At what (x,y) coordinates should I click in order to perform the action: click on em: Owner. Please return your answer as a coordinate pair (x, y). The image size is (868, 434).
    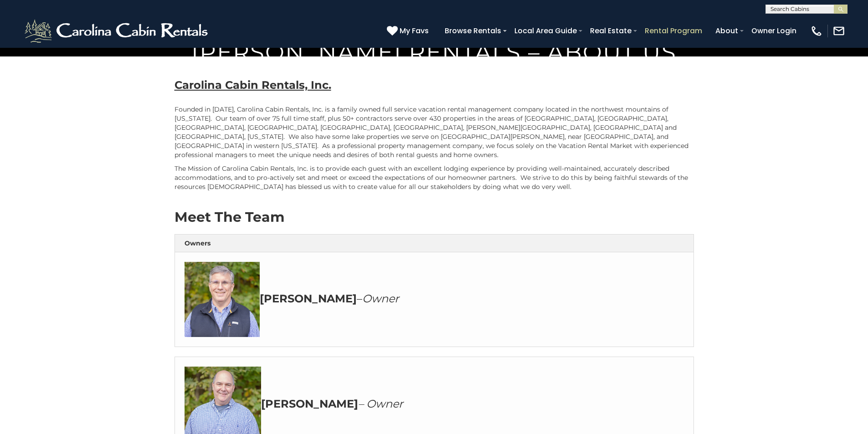
    Looking at the image, I should click on (380, 298).